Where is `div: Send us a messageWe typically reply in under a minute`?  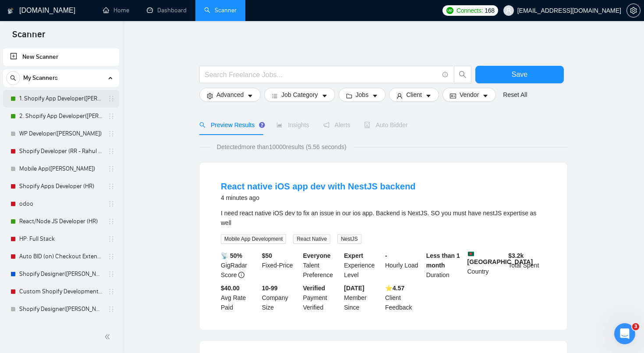
div: Send us a messageWe typically reply in under a minute is located at coordinates (88, 200).